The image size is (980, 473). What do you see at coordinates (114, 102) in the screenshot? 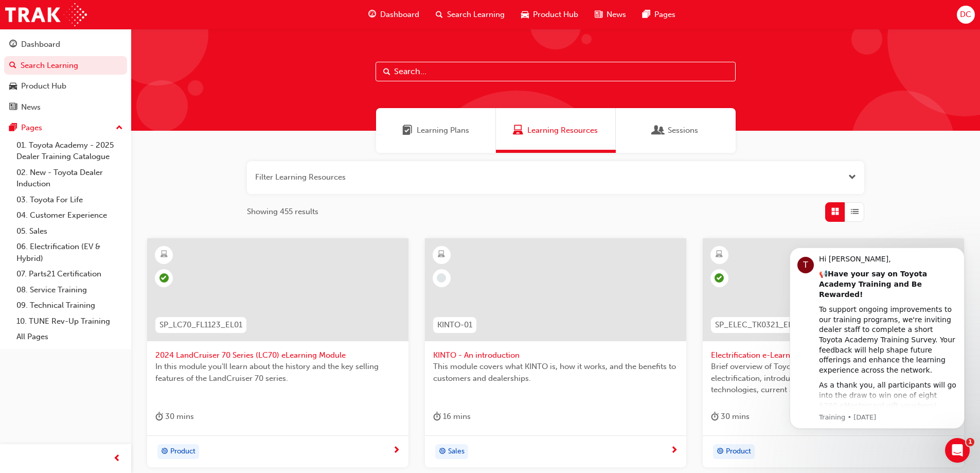
I see `div: To support ongoing improvements to our training programs, we're inviting dealer staff to complete...` at bounding box center [114, 102].